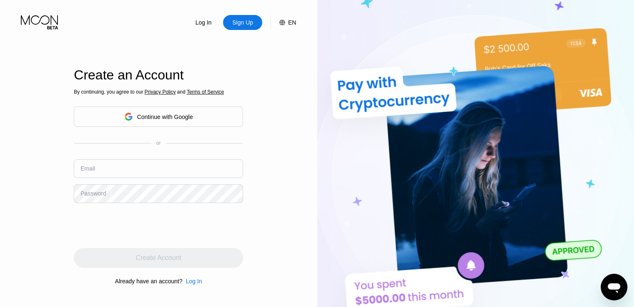  I want to click on span: Privacy Policy, so click(160, 92).